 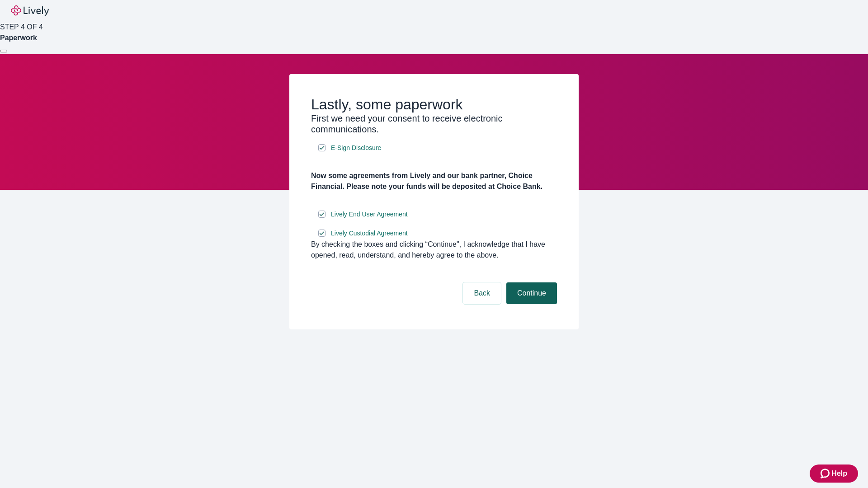 What do you see at coordinates (834, 474) in the screenshot?
I see `button: Zendesk support iconHelp` at bounding box center [834, 474].